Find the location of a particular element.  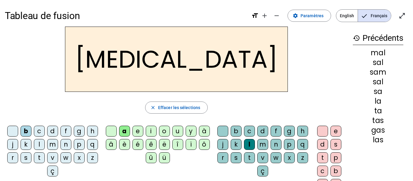

div: i is located at coordinates (151, 131).